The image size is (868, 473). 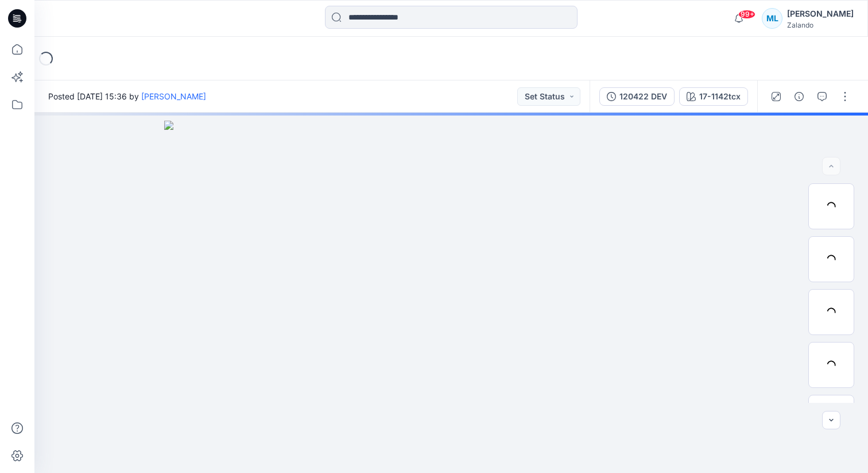 I want to click on button: Details, so click(x=799, y=96).